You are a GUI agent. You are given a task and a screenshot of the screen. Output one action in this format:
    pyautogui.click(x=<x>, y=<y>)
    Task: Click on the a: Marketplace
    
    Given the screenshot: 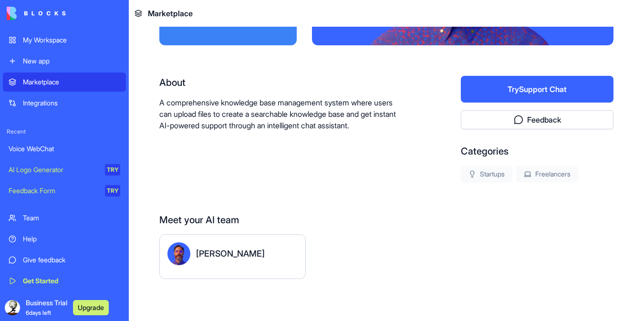 What is the action you would take?
    pyautogui.click(x=65, y=82)
    